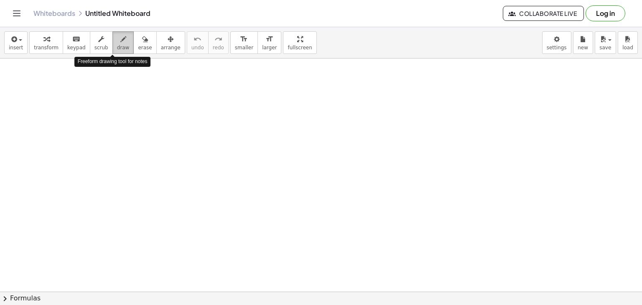  What do you see at coordinates (543, 13) in the screenshot?
I see `button: Collaborate Live` at bounding box center [543, 13].